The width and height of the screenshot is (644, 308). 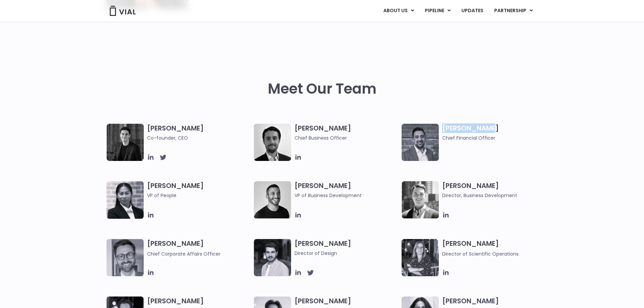 What do you see at coordinates (125, 200) in the screenshot?
I see `img: Catie` at bounding box center [125, 200].